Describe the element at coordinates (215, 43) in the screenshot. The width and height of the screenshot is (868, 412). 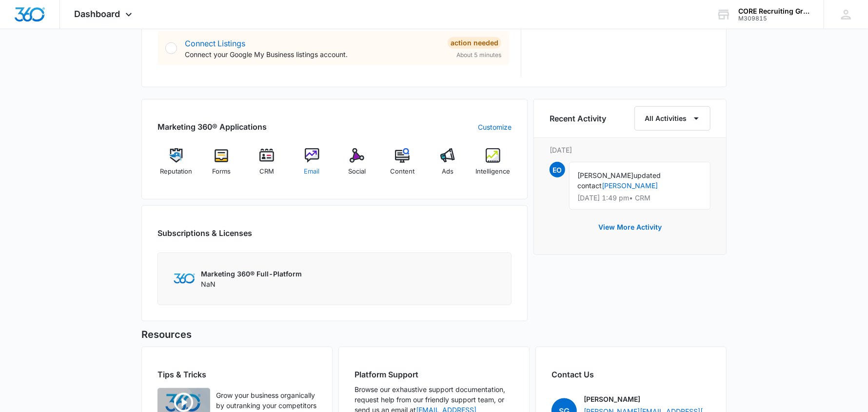
I see `a: Connect Listings` at that location.